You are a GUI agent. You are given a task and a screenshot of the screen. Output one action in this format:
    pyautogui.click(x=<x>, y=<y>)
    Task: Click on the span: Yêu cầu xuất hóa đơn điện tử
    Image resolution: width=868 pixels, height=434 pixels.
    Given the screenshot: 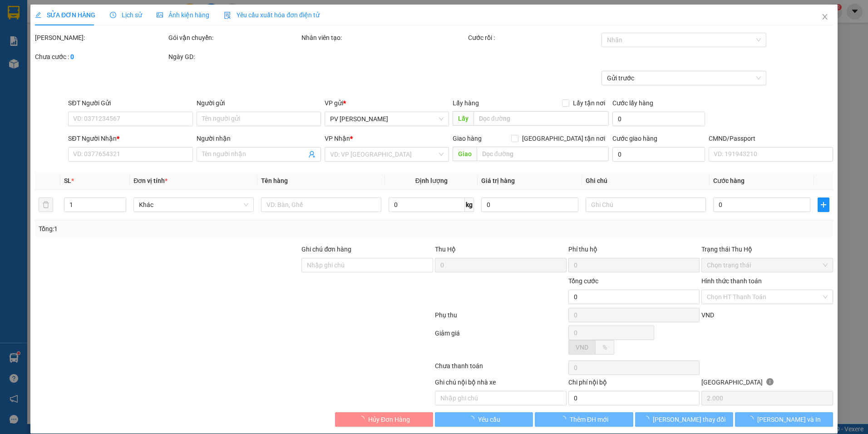 What is the action you would take?
    pyautogui.click(x=271, y=15)
    